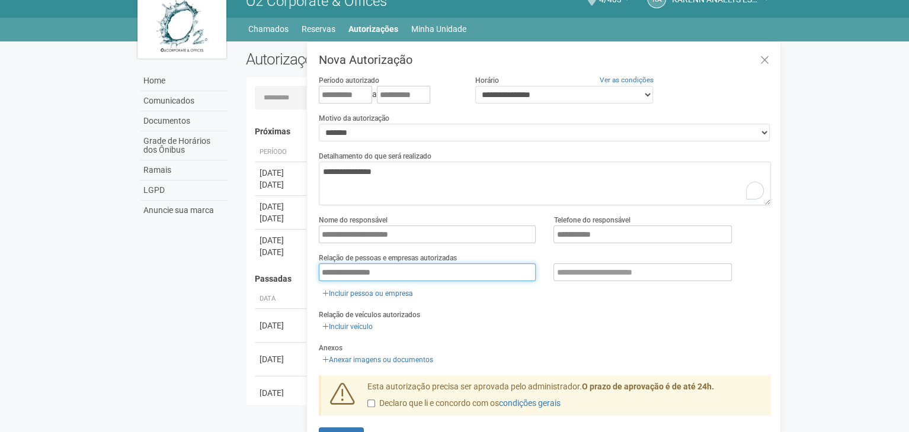  Describe the element at coordinates (564, 399) in the screenshot. I see `div: Esta autorização precisa ser aprovada pelo administrador.` at that location.